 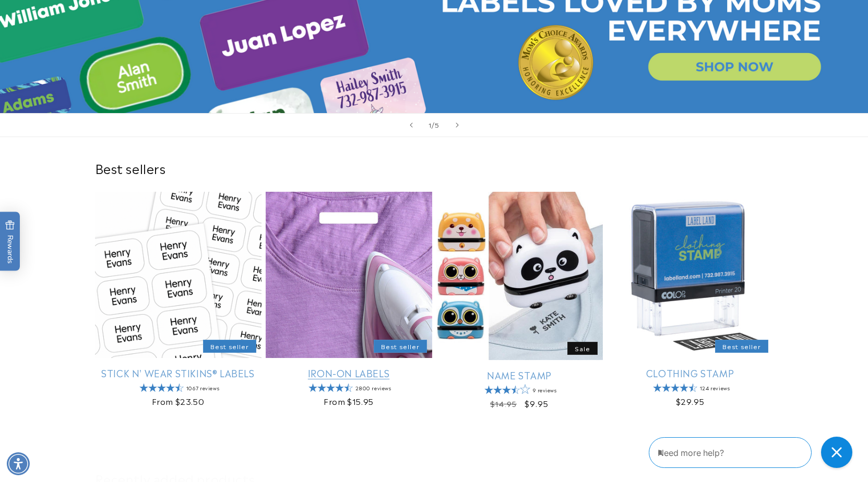 What do you see at coordinates (434, 168) in the screenshot?
I see `h2: Best sellers` at bounding box center [434, 168].